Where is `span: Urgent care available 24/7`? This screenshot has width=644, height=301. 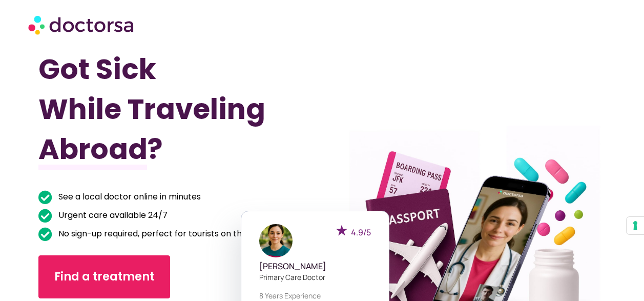
span: Urgent care available 24/7 is located at coordinates (112, 216).